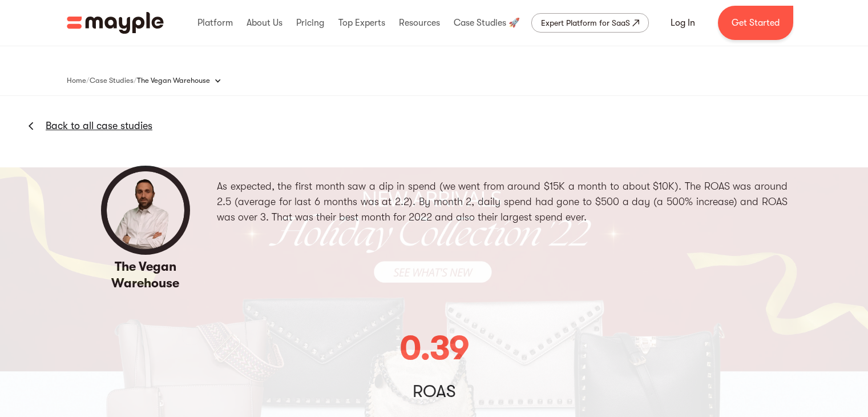  Describe the element at coordinates (585, 23) in the screenshot. I see `div: Expert Platform for SaaS` at that location.